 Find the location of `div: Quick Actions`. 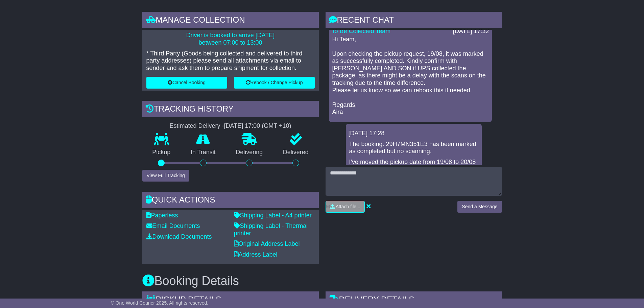

div: Quick Actions is located at coordinates (231, 201).